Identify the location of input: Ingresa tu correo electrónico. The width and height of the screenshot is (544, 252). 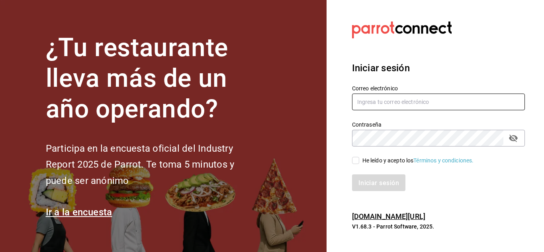
(438, 102).